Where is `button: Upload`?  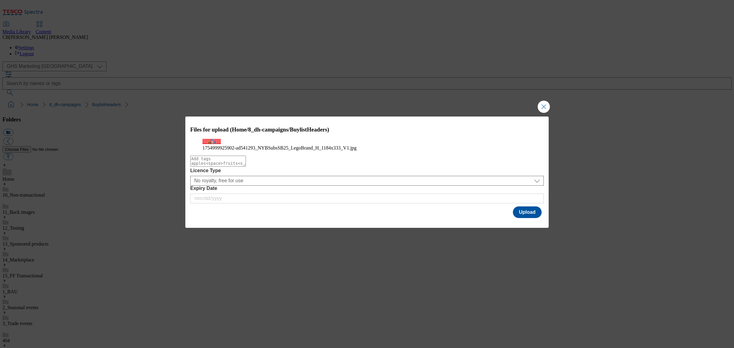 button: Upload is located at coordinates (527, 212).